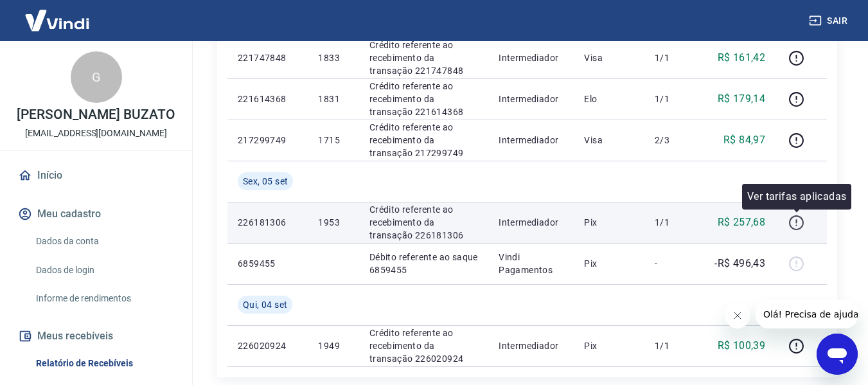 This screenshot has width=868, height=385. I want to click on p: Crédito referente ao recebimento da transação 226020924, so click(423, 346).